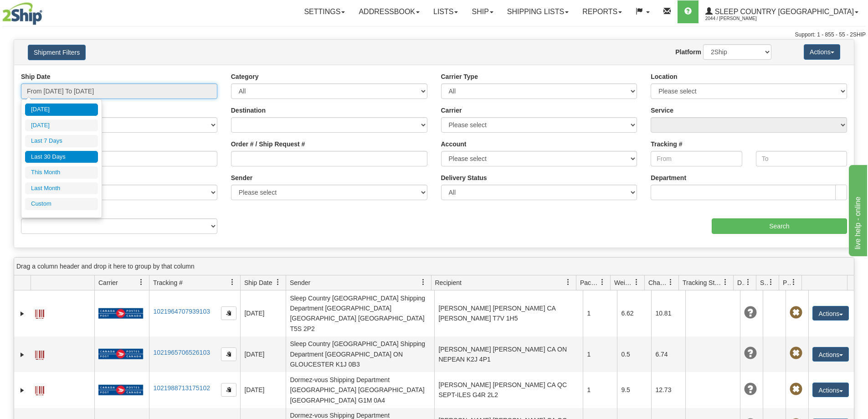 Image resolution: width=868 pixels, height=419 pixels. Describe the element at coordinates (725, 282) in the screenshot. I see `a: Tracking Status filter column settings` at that location.